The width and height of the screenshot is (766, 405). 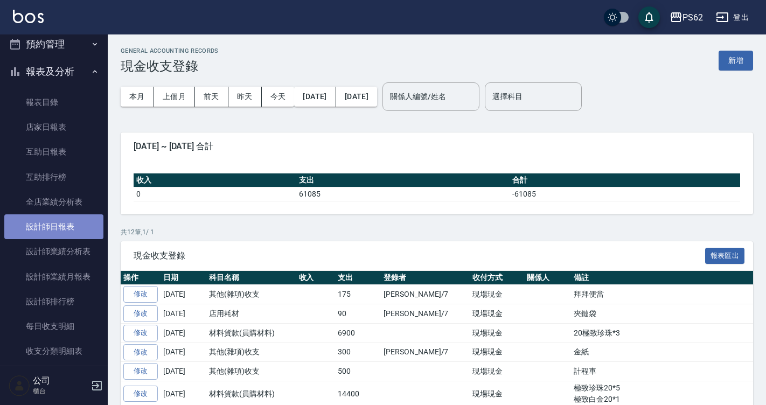 I want to click on th: 收付方式, so click(x=497, y=278).